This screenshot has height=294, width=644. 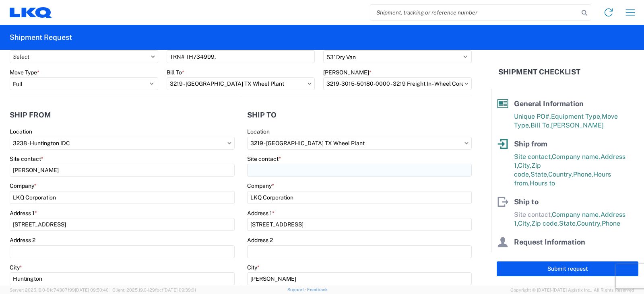 I want to click on span: Zip code,, so click(x=545, y=224).